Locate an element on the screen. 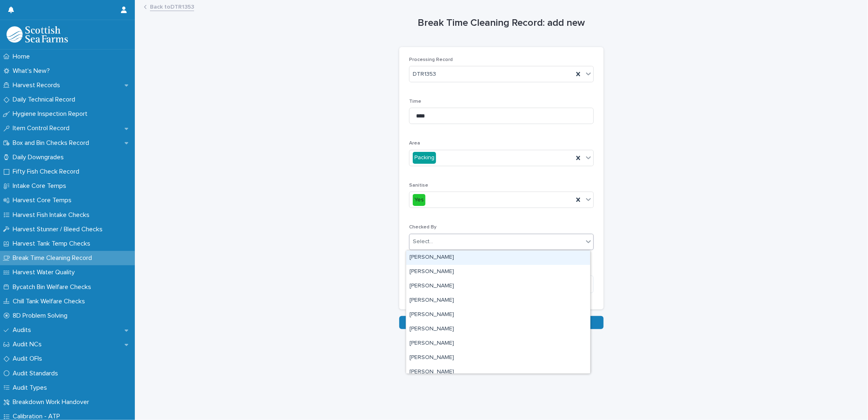 The width and height of the screenshot is (868, 420). a: Back toDTR1353 is located at coordinates (172, 6).